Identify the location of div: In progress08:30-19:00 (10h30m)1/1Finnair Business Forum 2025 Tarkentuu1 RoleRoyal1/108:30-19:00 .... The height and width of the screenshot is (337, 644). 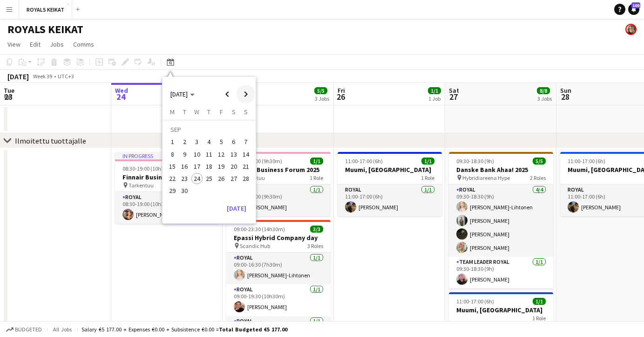
(167, 188).